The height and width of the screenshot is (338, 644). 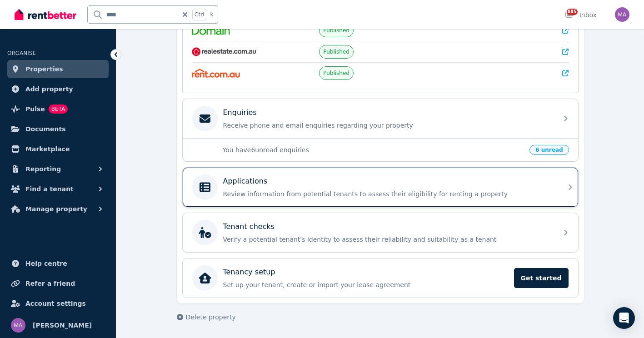 What do you see at coordinates (211, 30) in the screenshot?
I see `img: Domain.com.au` at bounding box center [211, 30].